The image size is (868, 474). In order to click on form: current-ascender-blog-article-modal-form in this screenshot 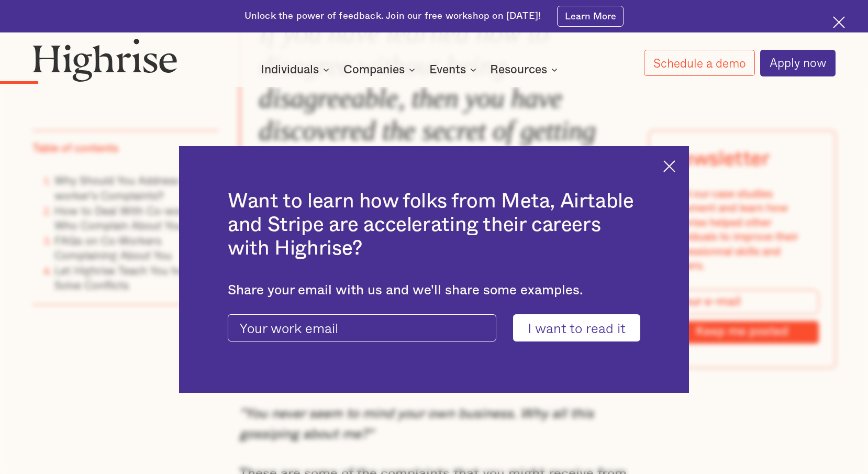, I will do `click(434, 328)`.